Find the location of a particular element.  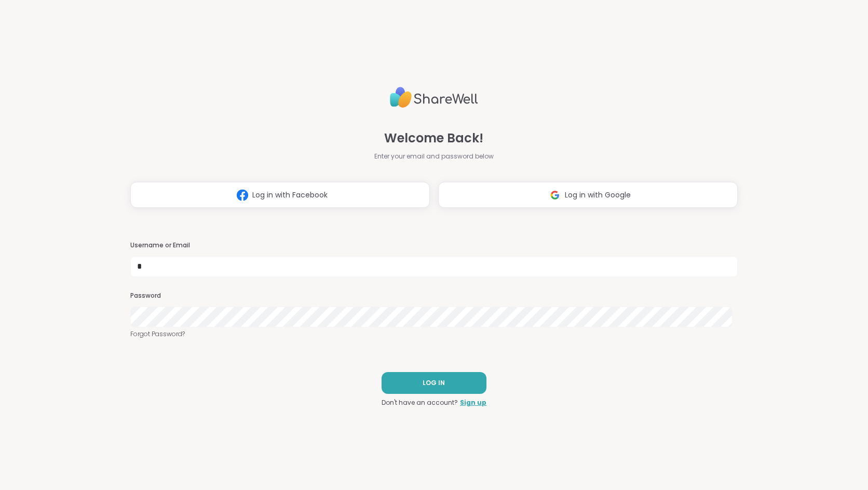

span: Welcome Back! is located at coordinates (433, 138).